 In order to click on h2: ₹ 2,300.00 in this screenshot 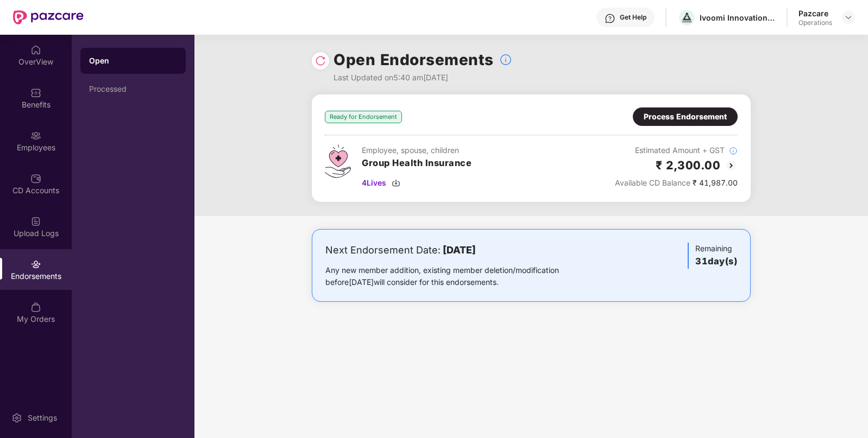, I will do `click(687, 165)`.